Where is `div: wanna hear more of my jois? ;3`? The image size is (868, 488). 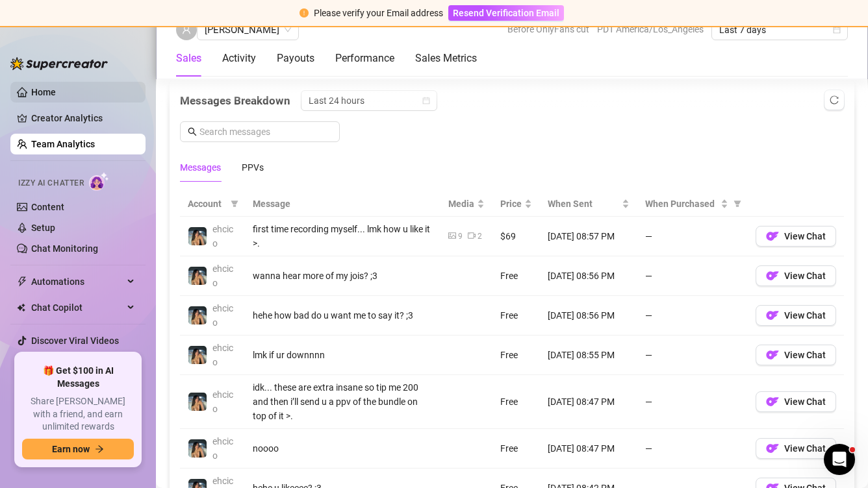
div: wanna hear more of my jois? ;3 is located at coordinates (343, 276).